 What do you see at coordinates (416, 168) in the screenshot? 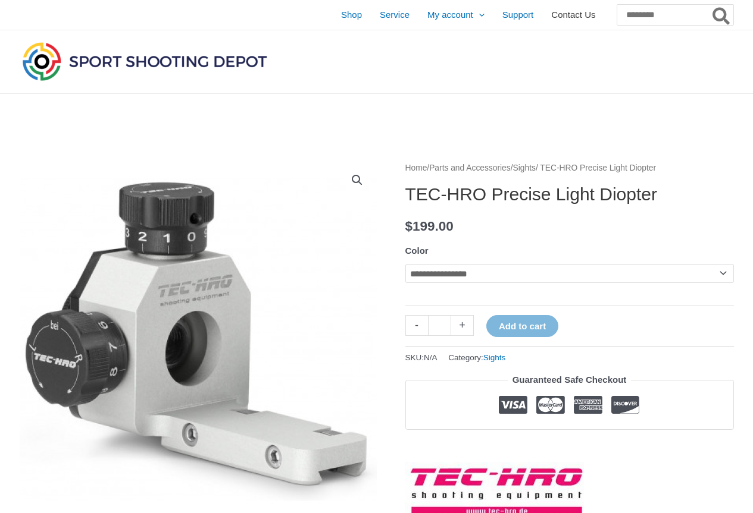
I see `a: Home` at bounding box center [416, 168].